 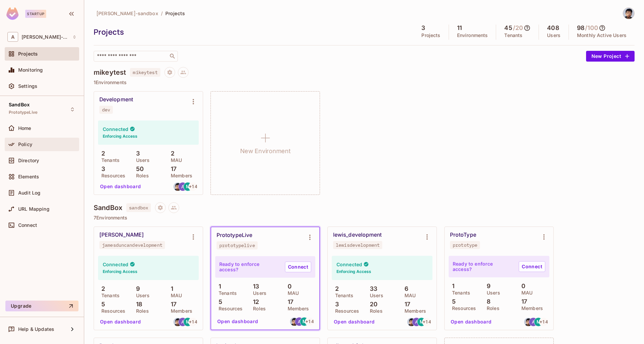 I want to click on p: Environments, so click(x=473, y=35).